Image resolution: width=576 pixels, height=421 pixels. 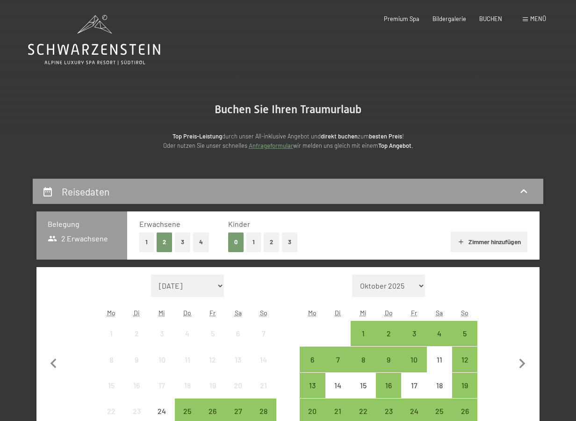 What do you see at coordinates (188, 359) in the screenshot?
I see `div: Thu Sep 11 2025` at bounding box center [188, 359].